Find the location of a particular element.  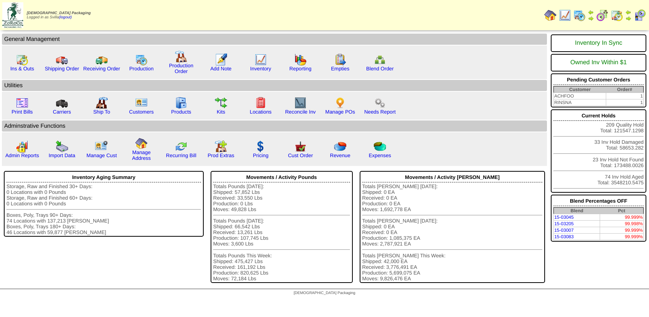

a: (logout) is located at coordinates (65, 17).